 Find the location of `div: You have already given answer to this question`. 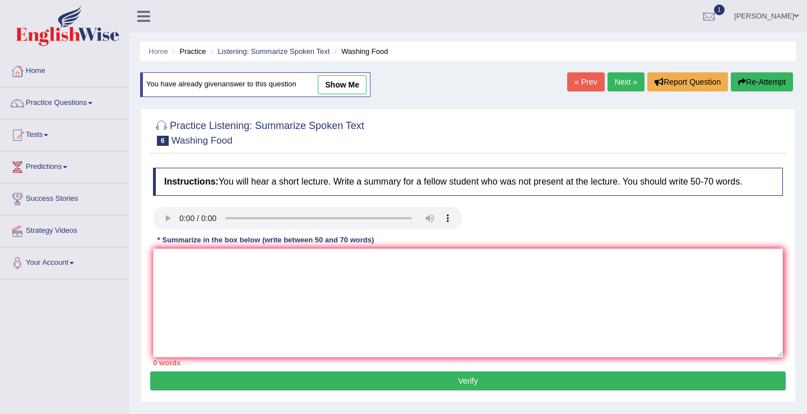

div: You have already given answer to this question is located at coordinates (255, 85).